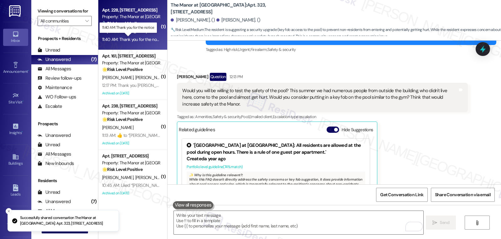 This screenshot has width=501, height=239. Describe the element at coordinates (16, 160) in the screenshot. I see `a: Buildings` at that location.